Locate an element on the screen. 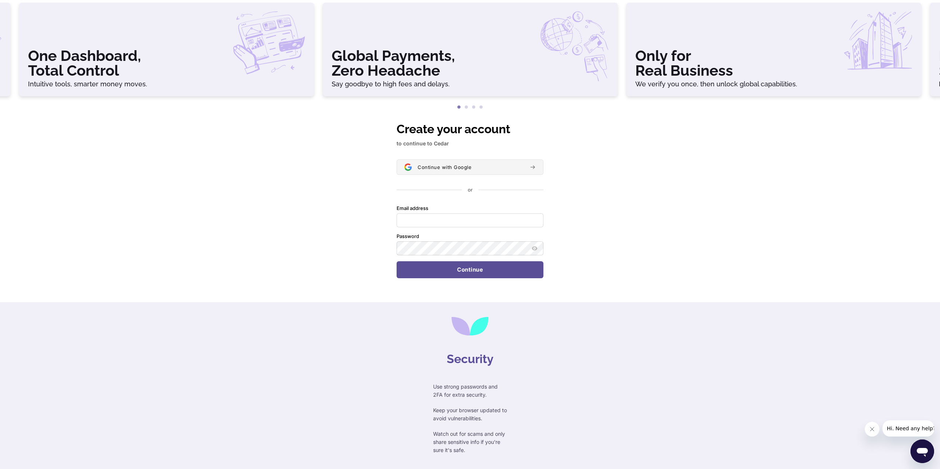 This screenshot has width=940, height=469. button: 1 is located at coordinates (459, 107).